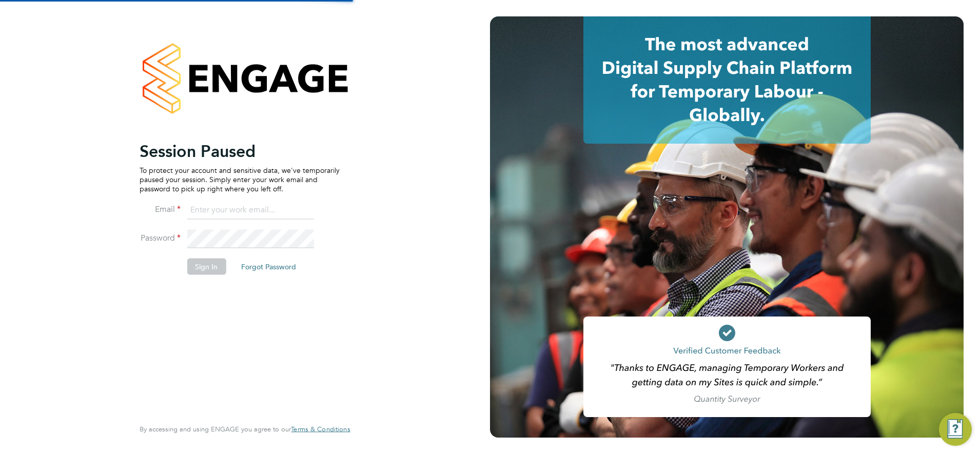  Describe the element at coordinates (207, 267) in the screenshot. I see `button: Sign In` at that location.